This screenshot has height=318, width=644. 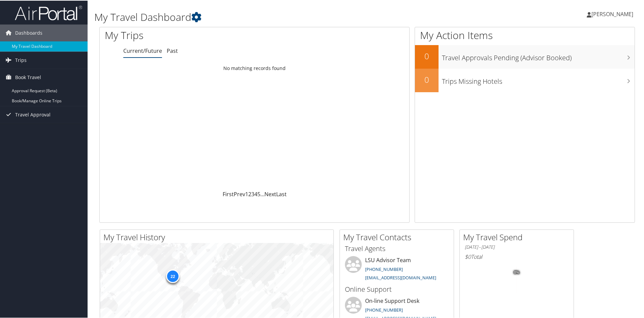 I want to click on a: Prev, so click(x=240, y=193).